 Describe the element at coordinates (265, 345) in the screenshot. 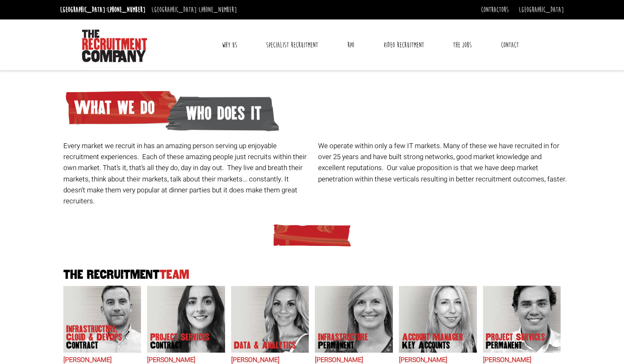

I see `p: Data & Analytics` at that location.